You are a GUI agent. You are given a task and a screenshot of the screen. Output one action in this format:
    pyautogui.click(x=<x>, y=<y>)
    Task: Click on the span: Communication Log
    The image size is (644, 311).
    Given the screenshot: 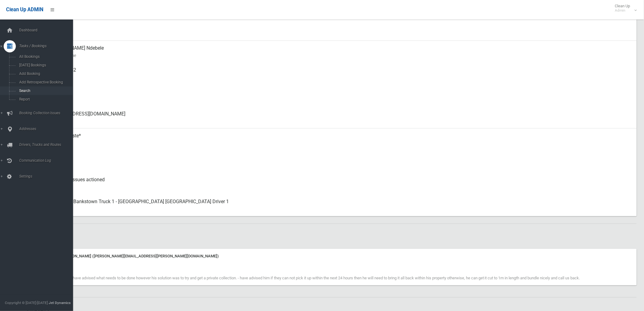 What is the action you would take?
    pyautogui.click(x=48, y=161)
    